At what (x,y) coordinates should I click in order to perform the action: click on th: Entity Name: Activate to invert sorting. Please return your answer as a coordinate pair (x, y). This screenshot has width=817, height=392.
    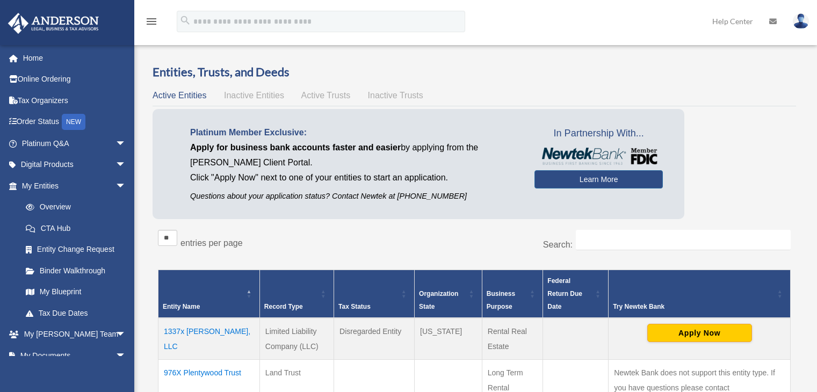
    Looking at the image, I should click on (209, 294).